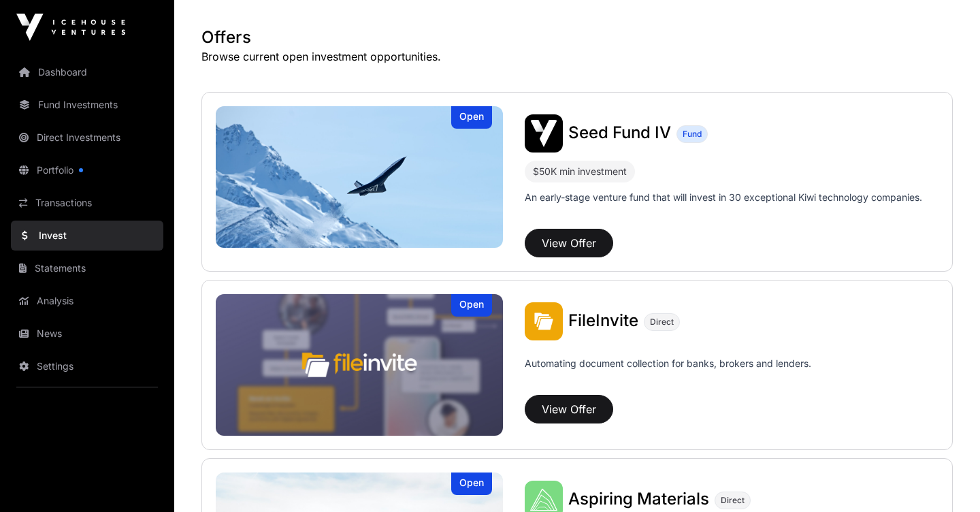  Describe the element at coordinates (359, 177) in the screenshot. I see `a: Seed Fund IVOpen` at that location.